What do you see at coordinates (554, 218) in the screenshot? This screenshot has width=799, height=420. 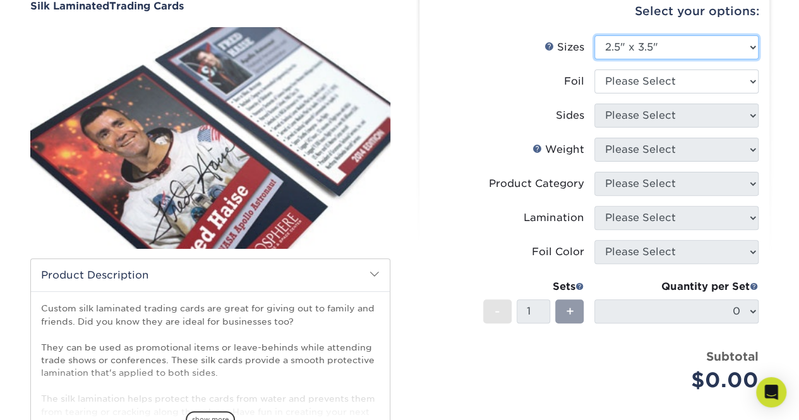 I see `div: Lamination` at bounding box center [554, 218].